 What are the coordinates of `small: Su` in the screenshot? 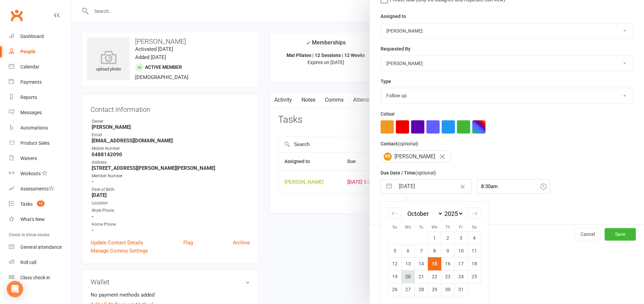 It's located at (395, 227).